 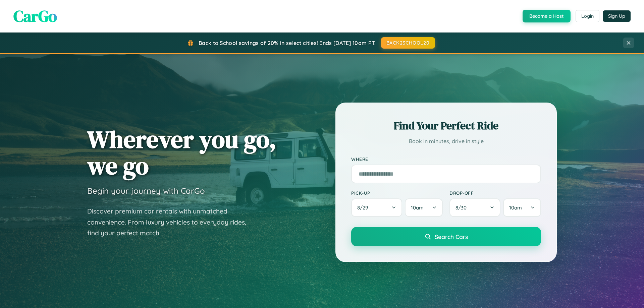 What do you see at coordinates (446, 159) in the screenshot?
I see `label: Where` at bounding box center [446, 159].